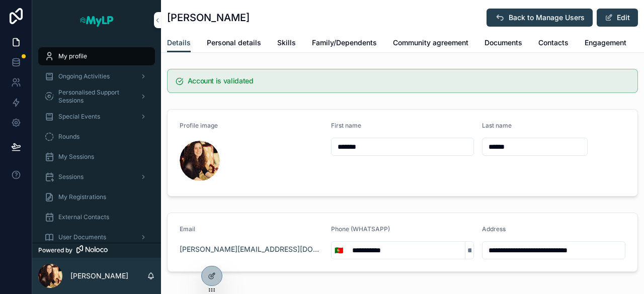 This screenshot has width=644, height=294. Describe the element at coordinates (97, 96) in the screenshot. I see `a: Personalised Support Sessions` at that location.